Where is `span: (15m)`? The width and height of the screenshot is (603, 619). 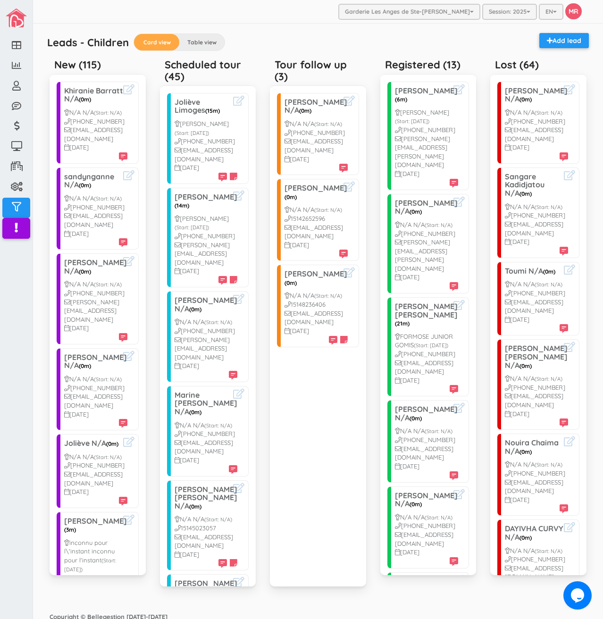 span: (15m) is located at coordinates (212, 110).